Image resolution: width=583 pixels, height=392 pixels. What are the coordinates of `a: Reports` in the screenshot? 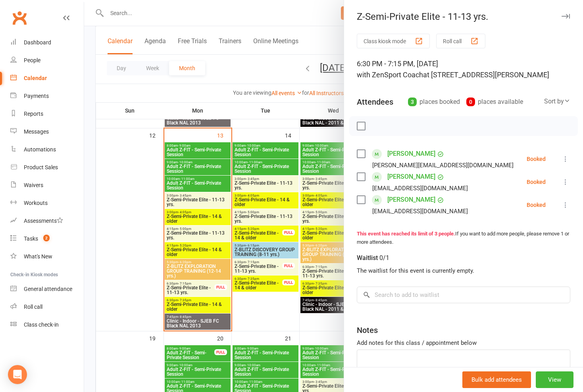 It's located at (47, 114).